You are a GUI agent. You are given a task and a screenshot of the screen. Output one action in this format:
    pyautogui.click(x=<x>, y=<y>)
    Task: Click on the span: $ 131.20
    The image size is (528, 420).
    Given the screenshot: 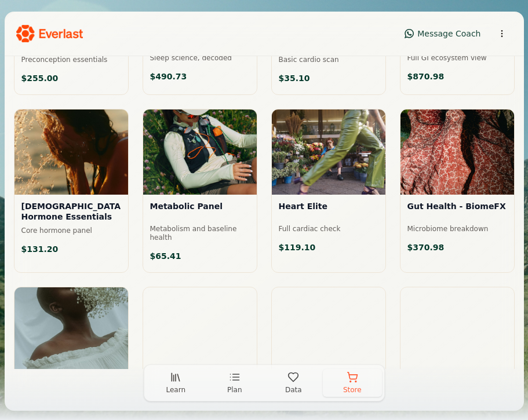 What is the action you would take?
    pyautogui.click(x=40, y=249)
    